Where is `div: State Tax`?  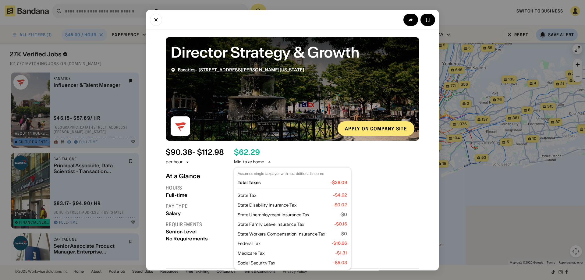
div: State Tax is located at coordinates (285, 196).